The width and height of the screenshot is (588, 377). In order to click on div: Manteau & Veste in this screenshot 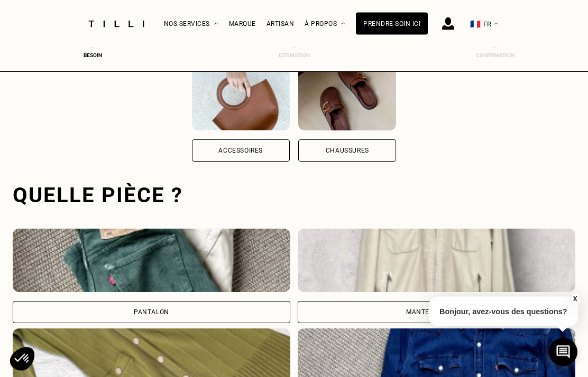, I will do `click(436, 313)`.